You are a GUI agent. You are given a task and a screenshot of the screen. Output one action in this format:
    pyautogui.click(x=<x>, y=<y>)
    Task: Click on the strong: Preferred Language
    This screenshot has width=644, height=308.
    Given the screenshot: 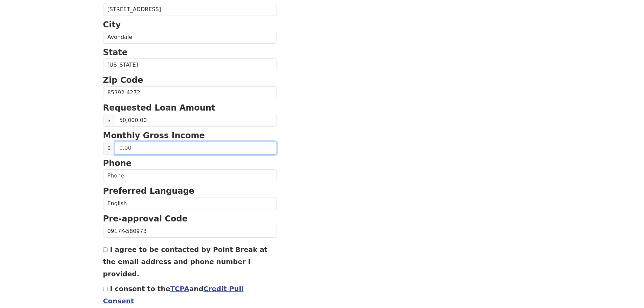 What is the action you would take?
    pyautogui.click(x=148, y=191)
    